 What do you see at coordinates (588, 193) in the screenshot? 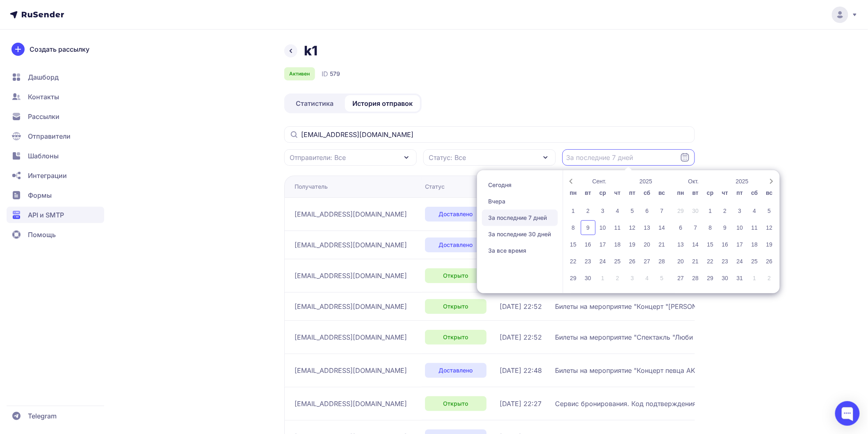
I see `div: вт` at bounding box center [588, 193].